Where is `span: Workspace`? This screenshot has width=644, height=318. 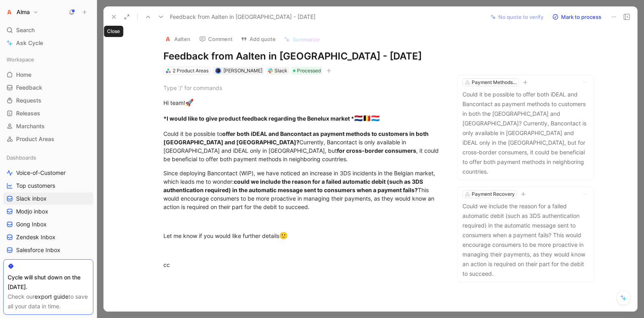 span: Workspace is located at coordinates (20, 59).